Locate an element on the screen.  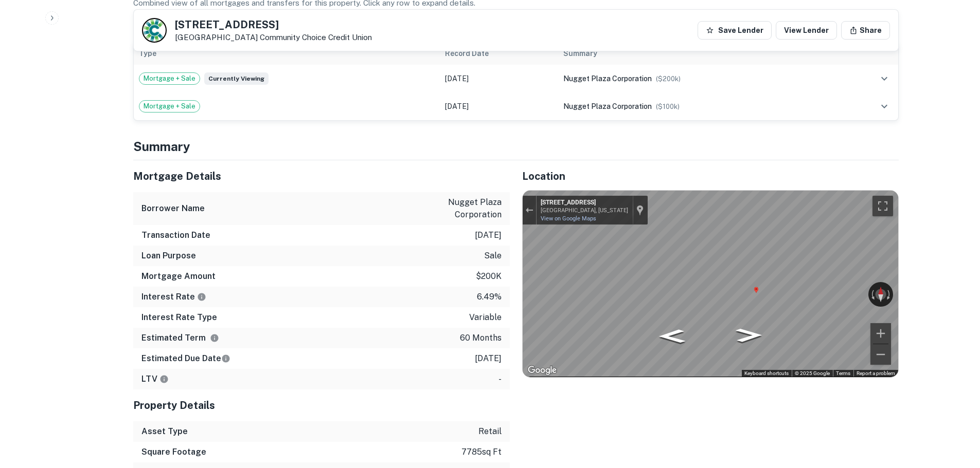
a: Terms (opens in new tab) is located at coordinates (843, 373).